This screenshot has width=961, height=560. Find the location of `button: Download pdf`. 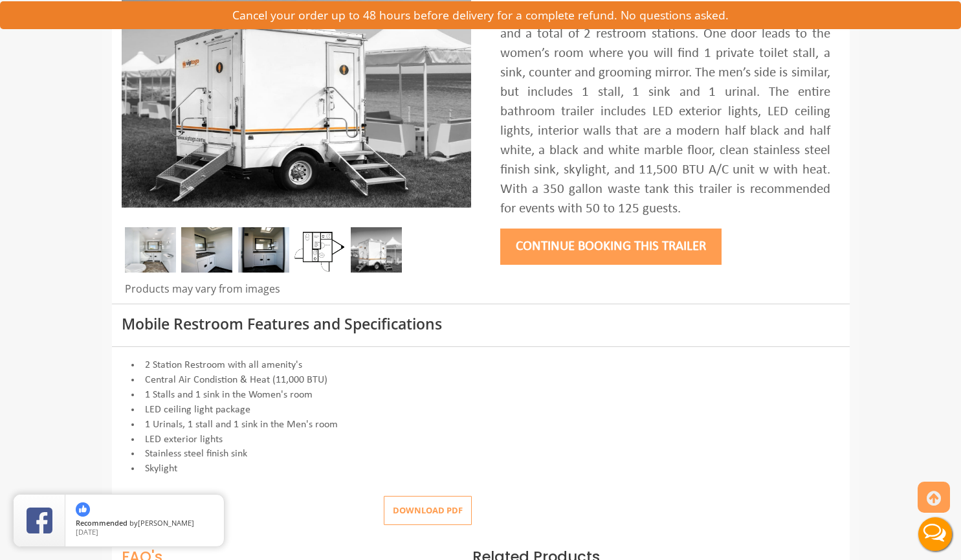

button: Download pdf is located at coordinates (427, 510).